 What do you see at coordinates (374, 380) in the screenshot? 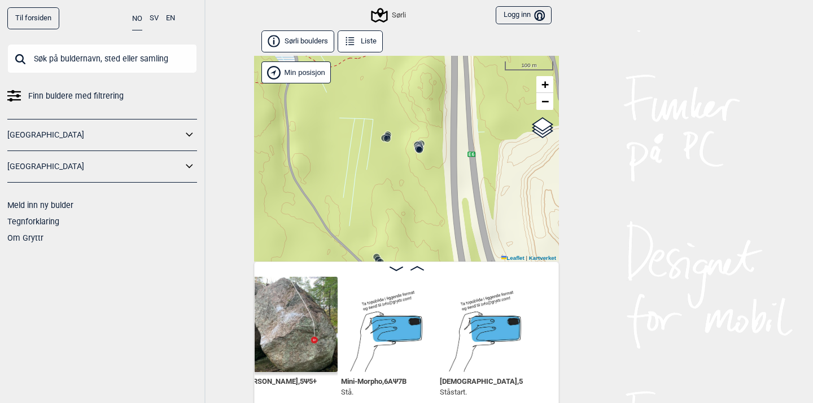
I see `span: Mini-Morpho , 6A Ψ 7B` at bounding box center [374, 380].